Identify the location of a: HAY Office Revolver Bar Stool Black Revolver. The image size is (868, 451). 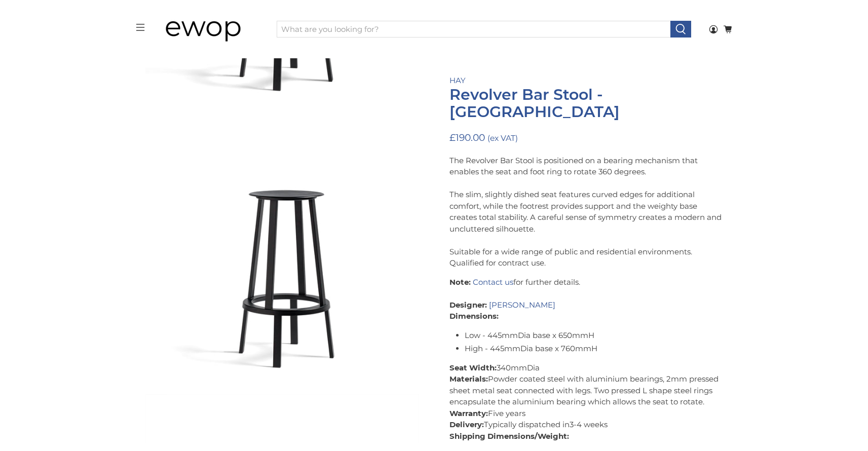
(282, 247).